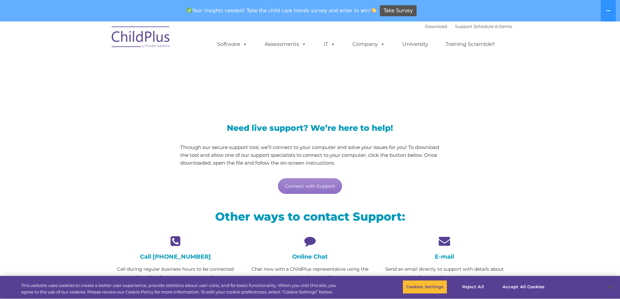 The width and height of the screenshot is (620, 299). What do you see at coordinates (310, 273) in the screenshot?
I see `p: Chat now with a ChildPlus representative using the green chat app at the bottom of your browser!` at bounding box center [310, 273].